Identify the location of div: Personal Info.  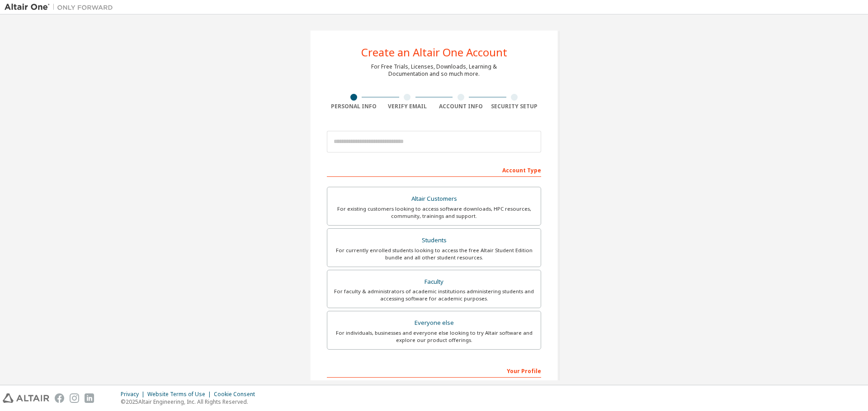
(353, 106).